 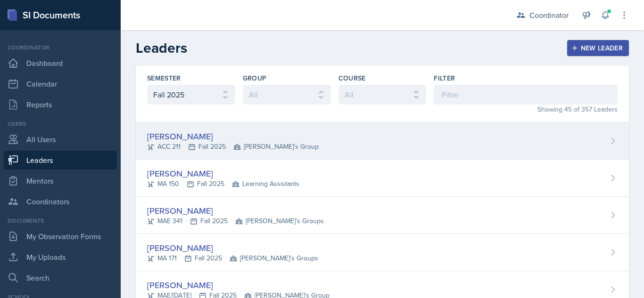 What do you see at coordinates (60, 124) in the screenshot?
I see `div: Users` at bounding box center [60, 124].